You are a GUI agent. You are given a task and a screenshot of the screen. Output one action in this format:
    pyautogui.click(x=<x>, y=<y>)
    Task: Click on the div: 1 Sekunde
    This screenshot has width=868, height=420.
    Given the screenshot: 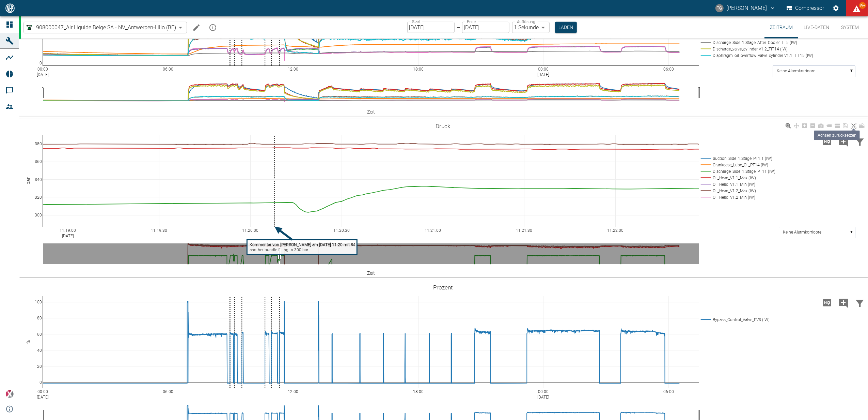 What is the action you would take?
    pyautogui.click(x=531, y=27)
    